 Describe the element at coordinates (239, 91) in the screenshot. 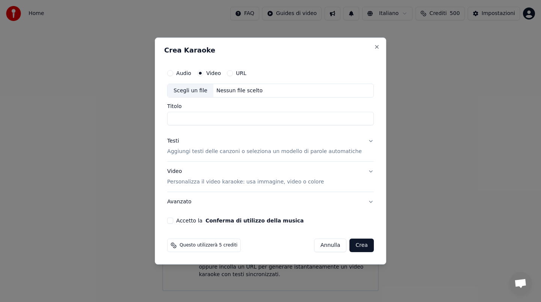

I see `div: Nessun file scelto` at that location.